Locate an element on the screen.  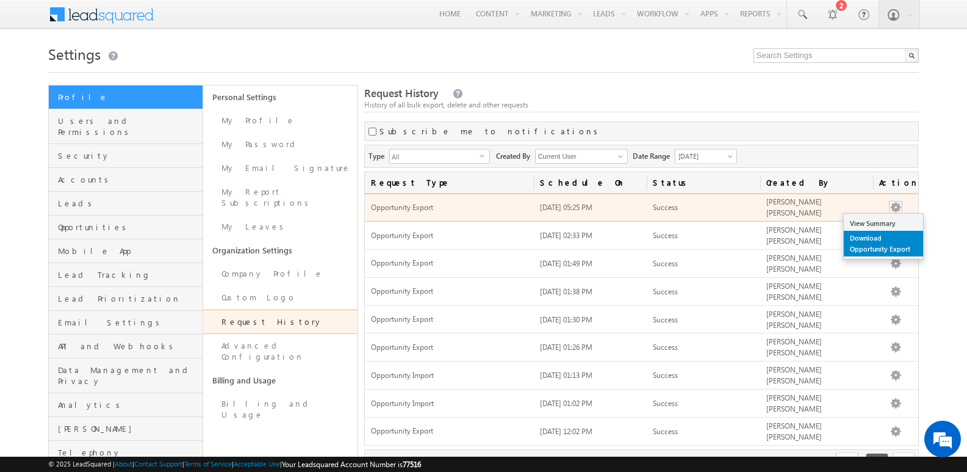
span: Date Range is located at coordinates (654, 155).